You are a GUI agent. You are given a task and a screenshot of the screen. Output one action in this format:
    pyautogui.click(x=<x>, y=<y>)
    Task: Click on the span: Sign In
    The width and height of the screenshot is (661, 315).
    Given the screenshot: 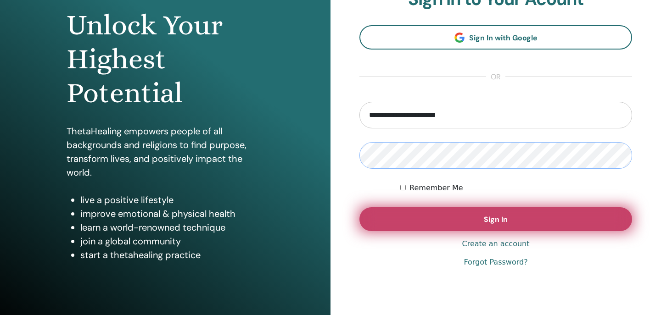 What is the action you would take?
    pyautogui.click(x=496, y=219)
    